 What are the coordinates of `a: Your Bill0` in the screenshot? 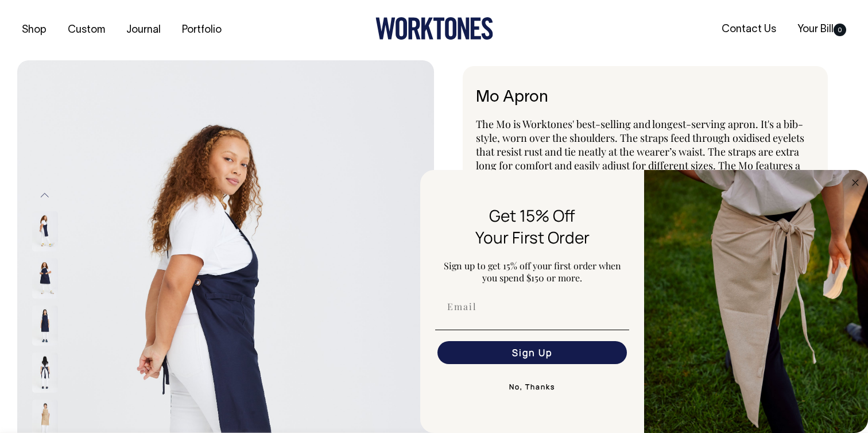 It's located at (822, 29).